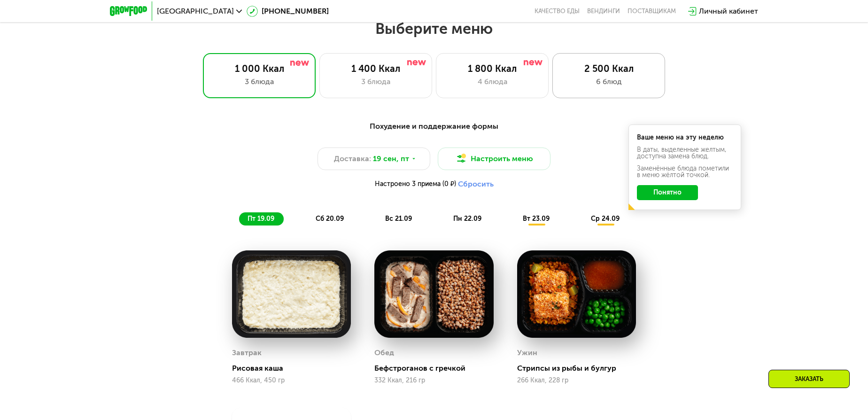 Image resolution: width=868 pixels, height=420 pixels. What do you see at coordinates (376, 69) in the screenshot?
I see `div: 1 400 Ккал` at bounding box center [376, 69].